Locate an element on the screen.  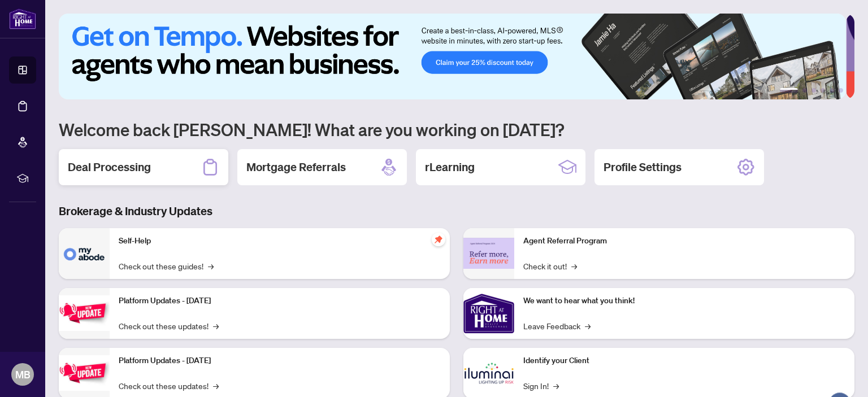
span: pushpin is located at coordinates (439, 239).